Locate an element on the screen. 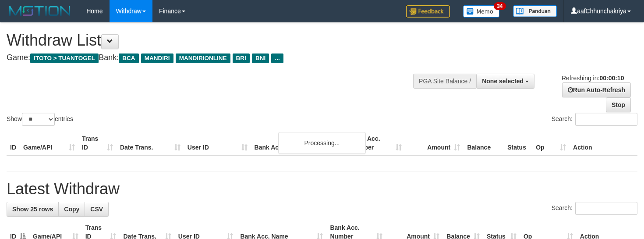  th: Bank Acc. Name is located at coordinates (299, 142).